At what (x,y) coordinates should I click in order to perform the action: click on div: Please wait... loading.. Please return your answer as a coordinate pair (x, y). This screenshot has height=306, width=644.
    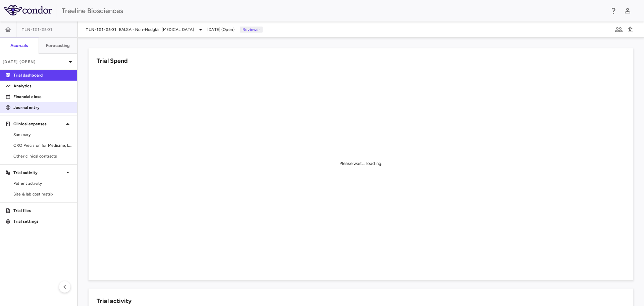
    Looking at the image, I should click on (361, 164).